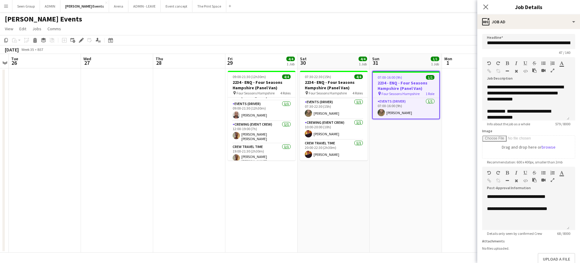  I want to click on span: Mon, so click(449, 59).